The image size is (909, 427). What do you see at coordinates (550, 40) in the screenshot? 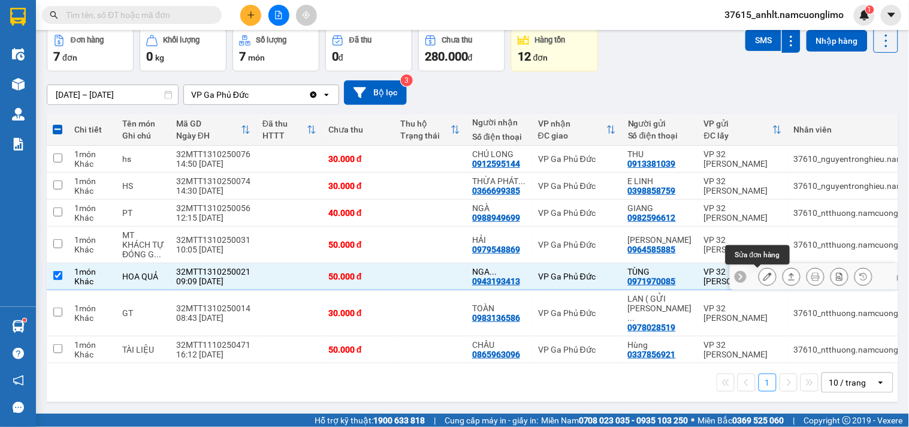
I see `div: Hàng tồn` at bounding box center [550, 40].